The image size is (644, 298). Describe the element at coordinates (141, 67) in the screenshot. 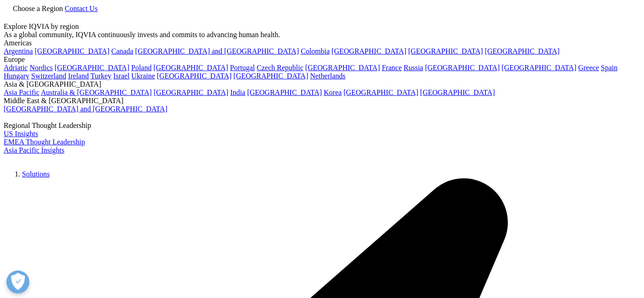

I see `a: Poland` at that location.